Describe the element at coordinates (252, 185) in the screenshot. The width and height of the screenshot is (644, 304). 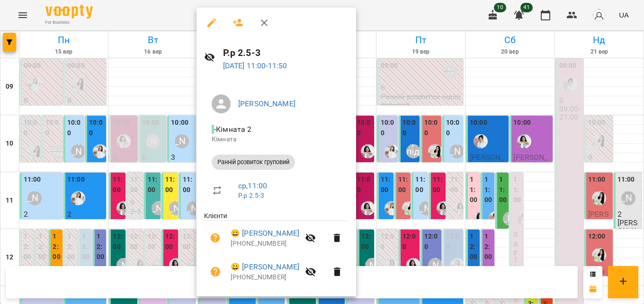
I see `a: ср , 11:00` at that location.